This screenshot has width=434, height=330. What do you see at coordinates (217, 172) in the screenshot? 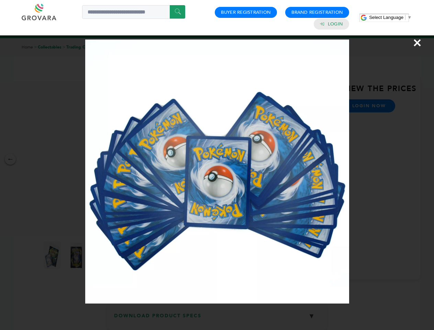
I see `img: Image Preview` at bounding box center [217, 172].